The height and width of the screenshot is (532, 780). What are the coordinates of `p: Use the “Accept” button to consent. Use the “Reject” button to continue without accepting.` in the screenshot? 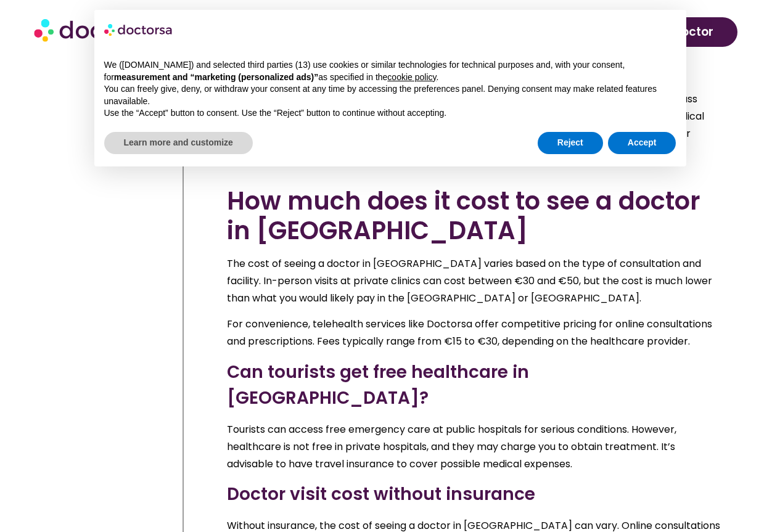 It's located at (390, 114).